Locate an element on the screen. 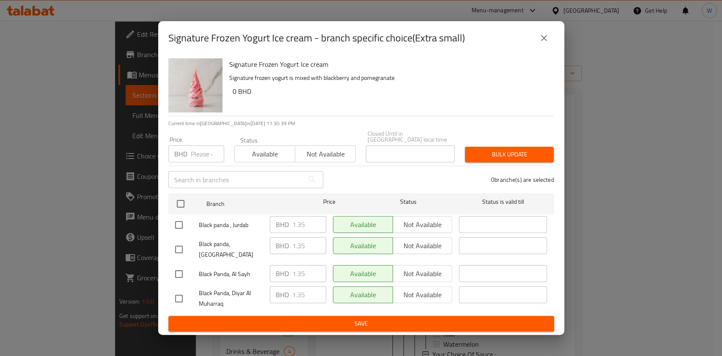  button: Bulk update is located at coordinates (509, 154).